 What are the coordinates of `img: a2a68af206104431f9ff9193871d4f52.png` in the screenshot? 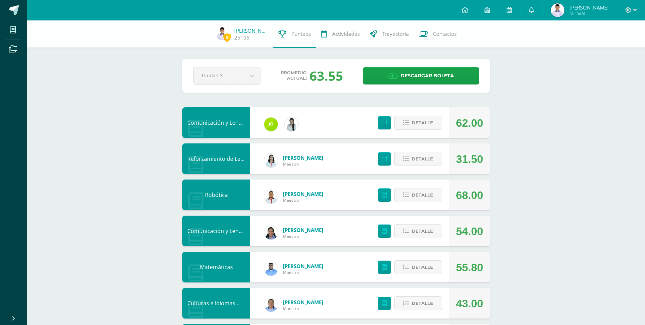 It's located at (271, 160).